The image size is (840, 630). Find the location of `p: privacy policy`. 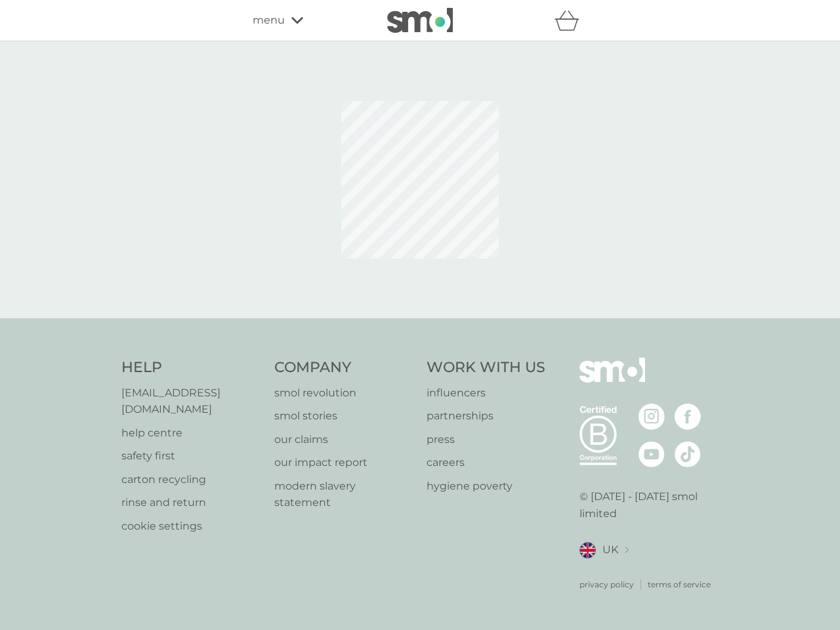

p: privacy policy is located at coordinates (606, 584).